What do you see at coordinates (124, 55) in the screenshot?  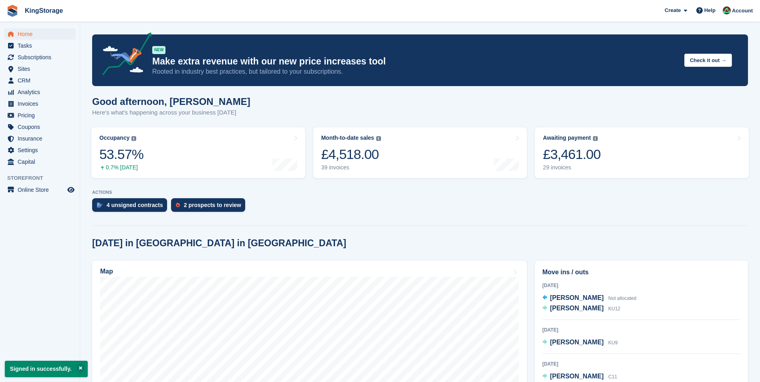 I see `img: price-adjustments-announcement-icon-8257ccfd72463d97f412b2fc003d46551f7dbcb40ab6d574587a9cd5c0d94...` at bounding box center [124, 55].